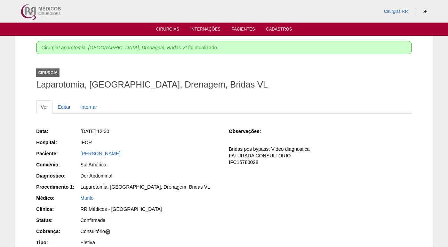  I want to click on div: Tipo:, so click(58, 243).